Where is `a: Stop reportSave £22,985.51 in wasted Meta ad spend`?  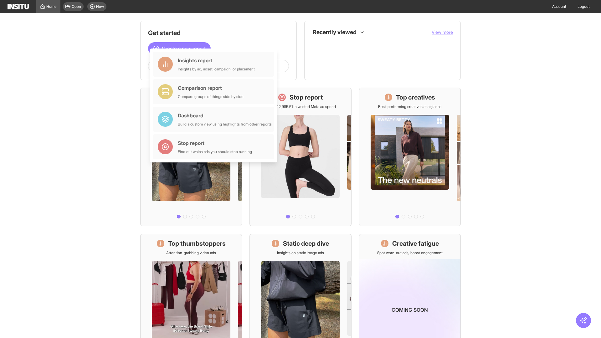 a: Stop reportSave £22,985.51 in wasted Meta ad spend is located at coordinates (300, 157).